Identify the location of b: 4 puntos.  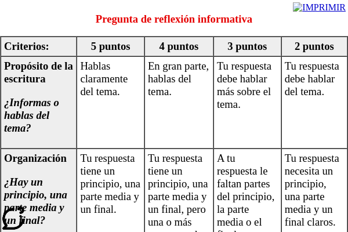
(179, 46).